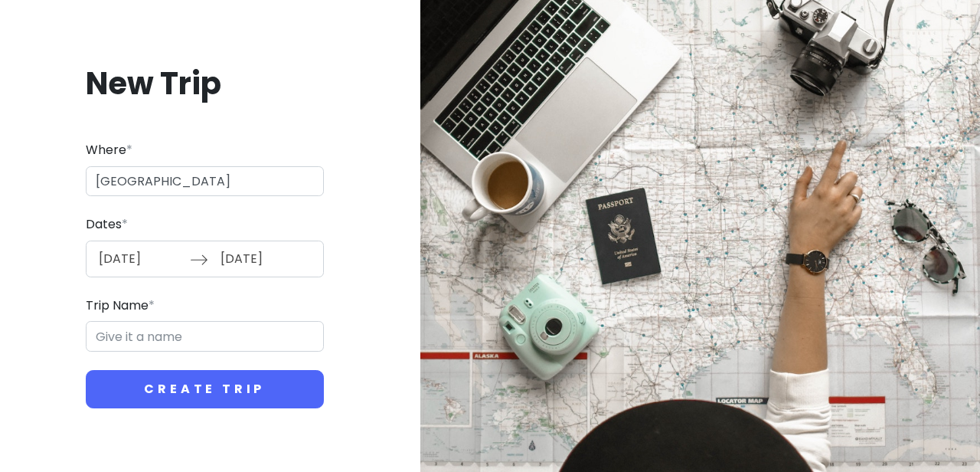 The image size is (980, 472). I want to click on label: Dates, so click(107, 225).